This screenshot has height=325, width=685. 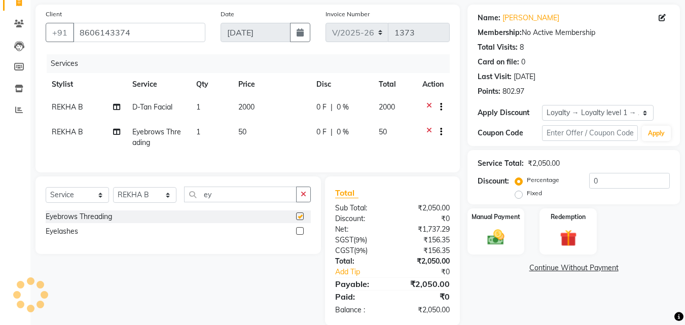 I want to click on th: Price, so click(x=271, y=84).